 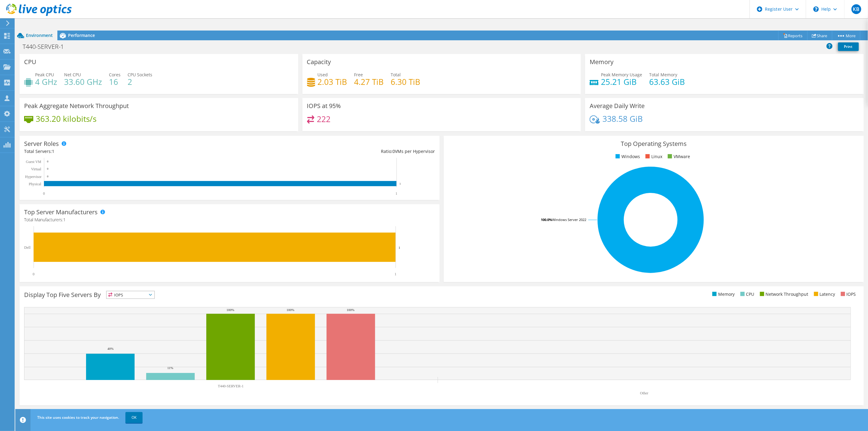 I want to click on text: Virtual, so click(x=37, y=169).